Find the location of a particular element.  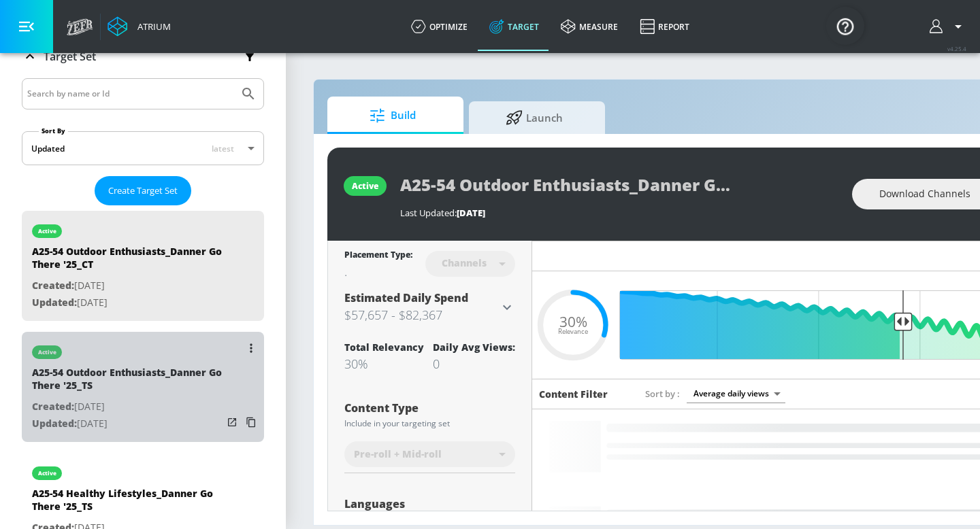

div: A25-54 Outdoor Enthusiasts_Danner Go There '25_CT is located at coordinates (128, 261).